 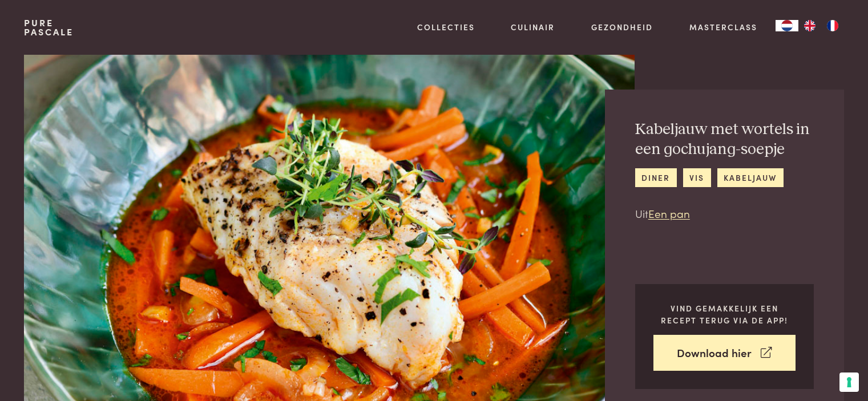 What do you see at coordinates (751, 178) in the screenshot?
I see `a: kabeljauw` at bounding box center [751, 178].